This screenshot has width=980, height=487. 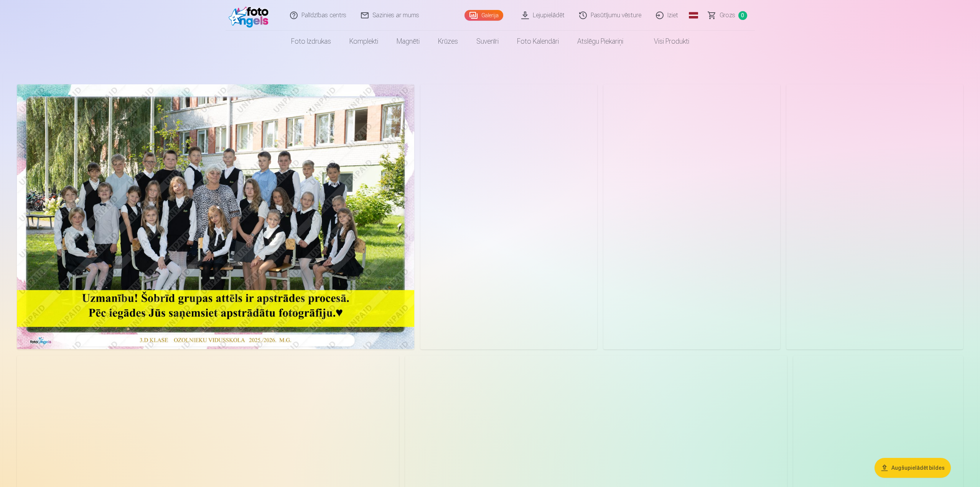 What do you see at coordinates (250, 15) in the screenshot?
I see `img: /fa1` at bounding box center [250, 15].